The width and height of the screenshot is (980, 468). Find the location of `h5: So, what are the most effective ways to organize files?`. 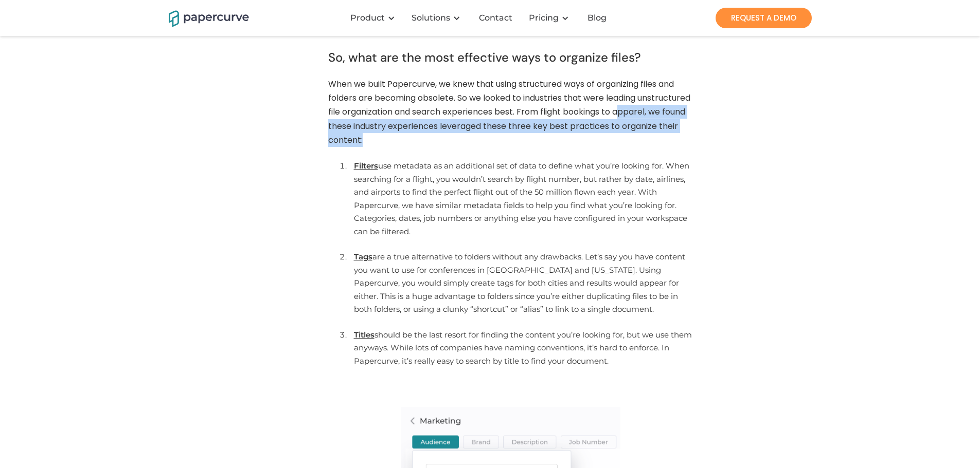

h5: So, what are the most effective ways to organize files? is located at coordinates (485, 57).